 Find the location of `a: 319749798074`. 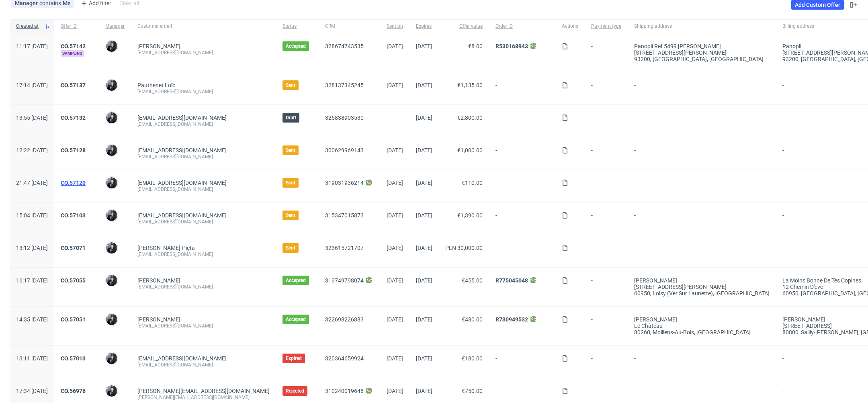

a: 319749798074 is located at coordinates (345, 280).